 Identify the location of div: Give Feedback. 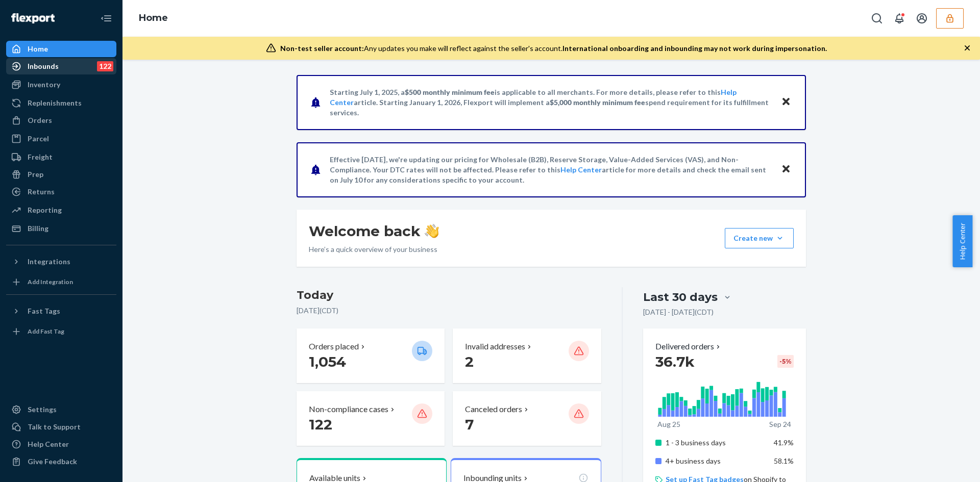
(52, 462).